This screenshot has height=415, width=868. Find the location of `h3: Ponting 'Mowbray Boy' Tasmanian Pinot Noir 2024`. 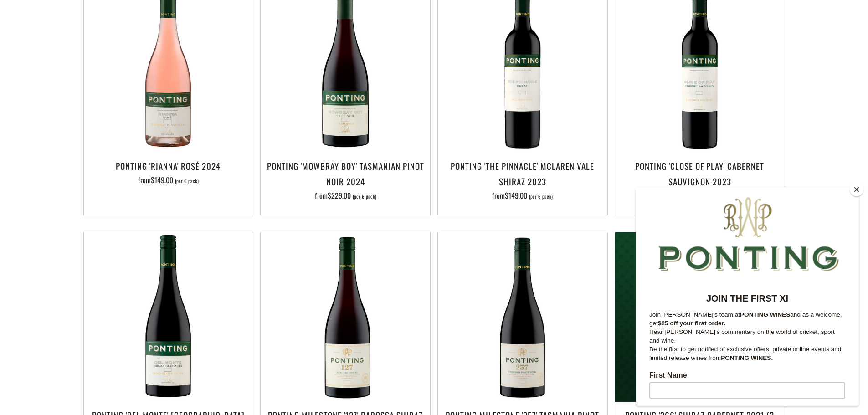

h3: Ponting 'Mowbray Boy' Tasmanian Pinot Noir 2024 is located at coordinates (345, 174).